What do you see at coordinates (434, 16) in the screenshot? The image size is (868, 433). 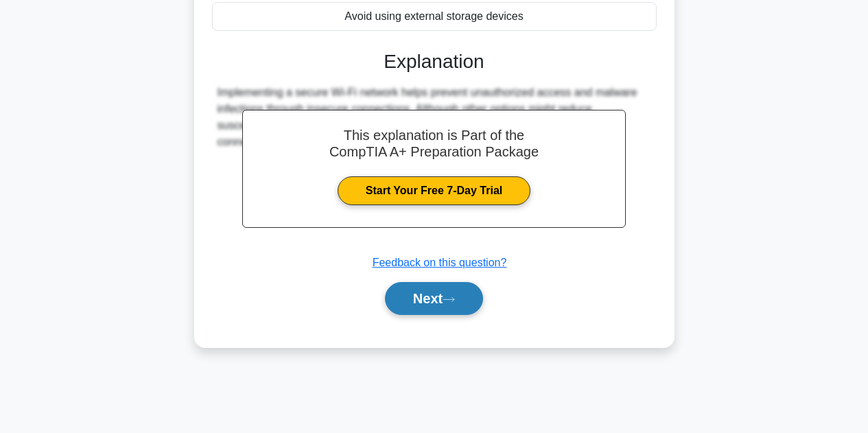 I see `div: Avoid using external storage devices` at bounding box center [434, 16].